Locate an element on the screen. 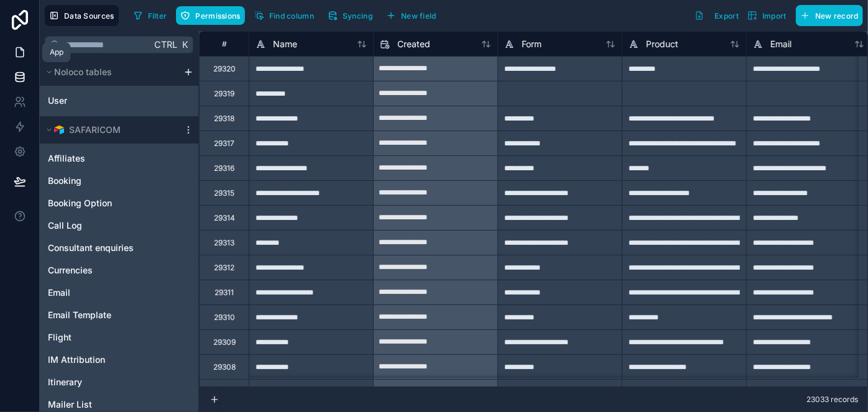 This screenshot has width=868, height=412. a: Permissions is located at coordinates (212, 16).